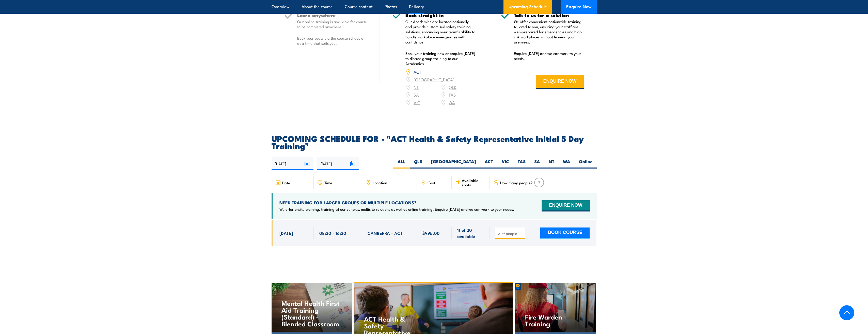  Describe the element at coordinates (333, 233) in the screenshot. I see `span: 08:30 - 16:30` at that location.